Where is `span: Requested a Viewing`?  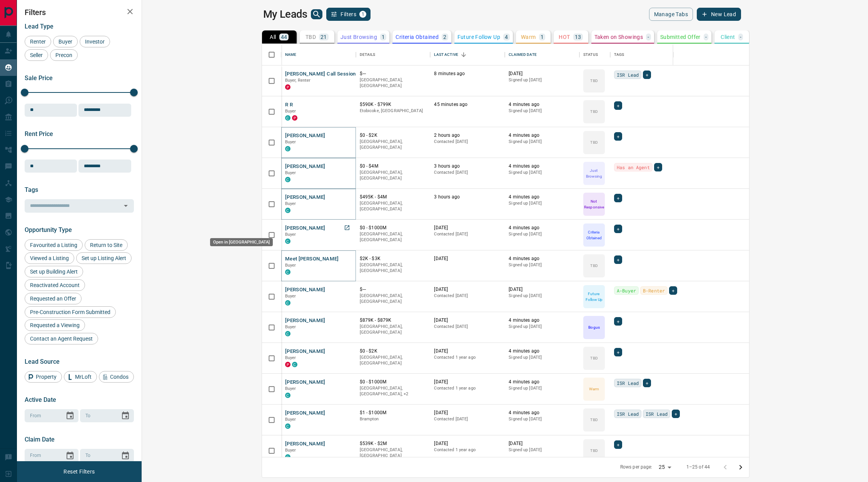 span: Requested a Viewing is located at coordinates (55, 325).